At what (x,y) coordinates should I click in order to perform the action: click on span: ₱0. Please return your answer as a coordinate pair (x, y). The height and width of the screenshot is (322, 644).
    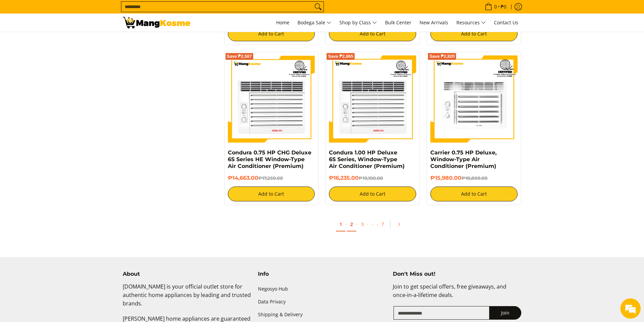
    Looking at the image, I should click on (504, 7).